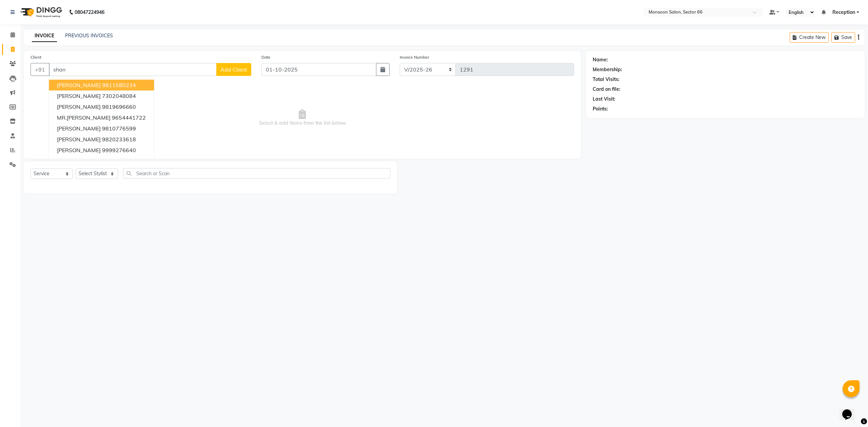 This screenshot has width=868, height=427. I want to click on label: Date, so click(265, 57).